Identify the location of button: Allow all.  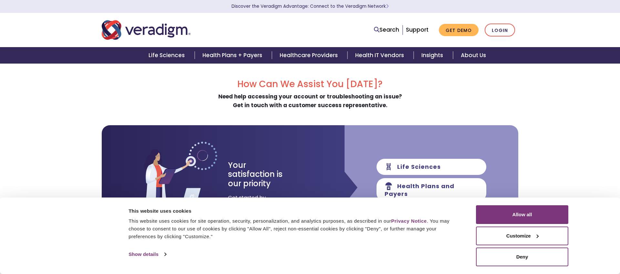
(522, 215).